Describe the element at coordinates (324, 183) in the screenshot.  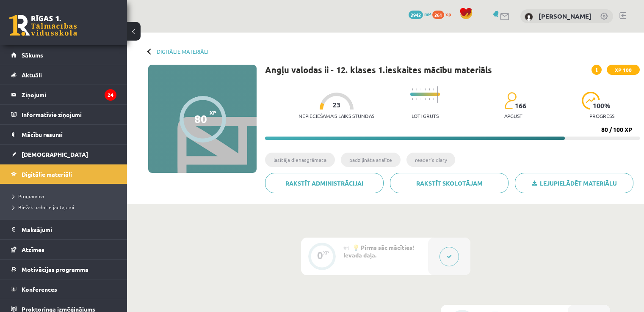
I see `a: Rakstīt administrācijai` at that location.